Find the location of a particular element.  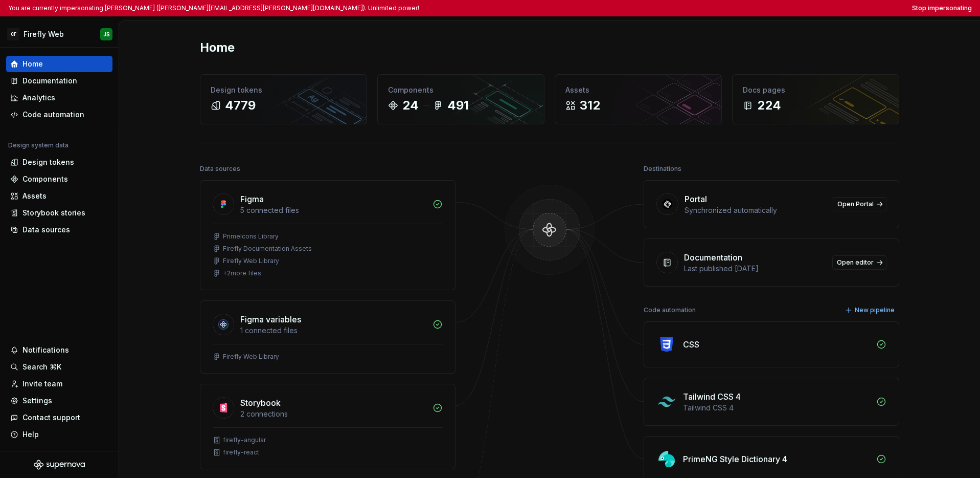

div: Figma variables is located at coordinates (271, 319).